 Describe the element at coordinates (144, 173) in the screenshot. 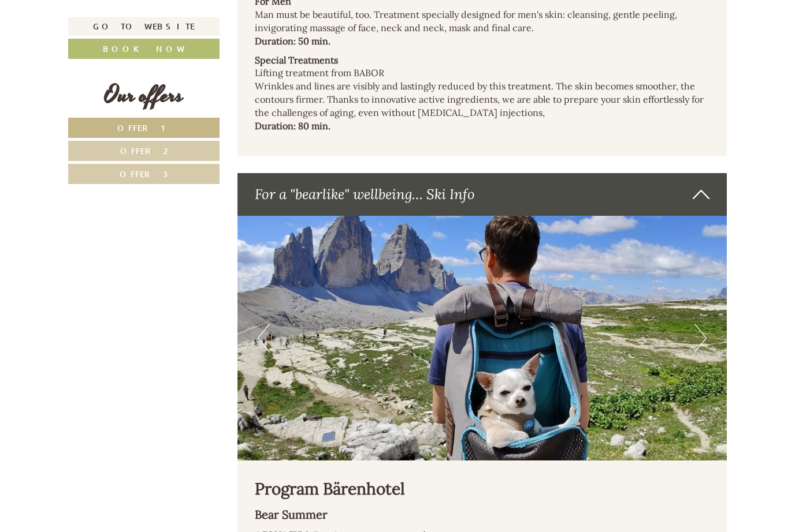

I see `span: Offer 3` at that location.